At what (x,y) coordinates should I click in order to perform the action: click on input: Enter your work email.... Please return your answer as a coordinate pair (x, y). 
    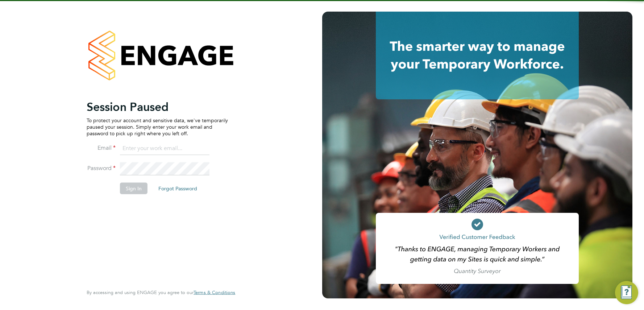
    Looking at the image, I should click on (165, 149).